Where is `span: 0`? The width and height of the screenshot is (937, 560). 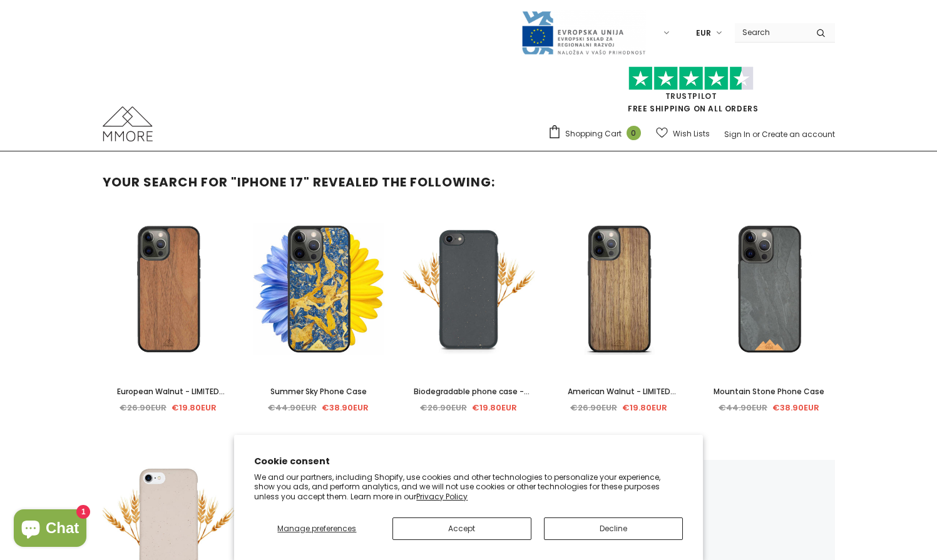 span: 0 is located at coordinates (633, 133).